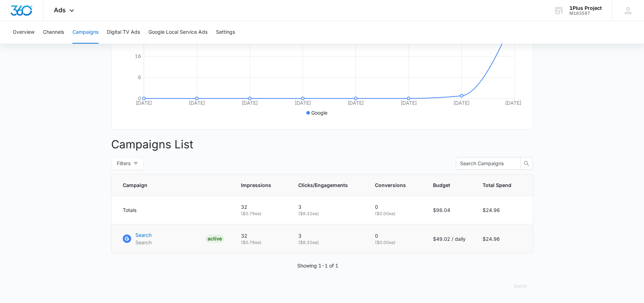  What do you see at coordinates (60, 10) in the screenshot?
I see `span: Ads` at bounding box center [60, 10].